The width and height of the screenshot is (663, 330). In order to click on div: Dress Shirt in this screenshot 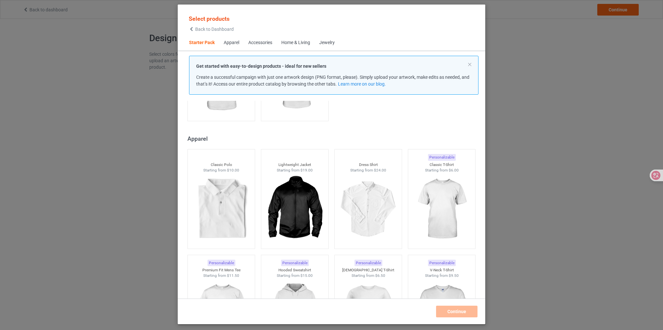, I will do `click(369, 165)`.